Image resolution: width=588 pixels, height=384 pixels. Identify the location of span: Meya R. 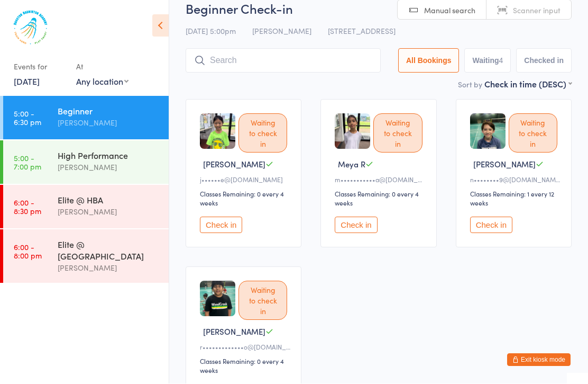
(352, 164).